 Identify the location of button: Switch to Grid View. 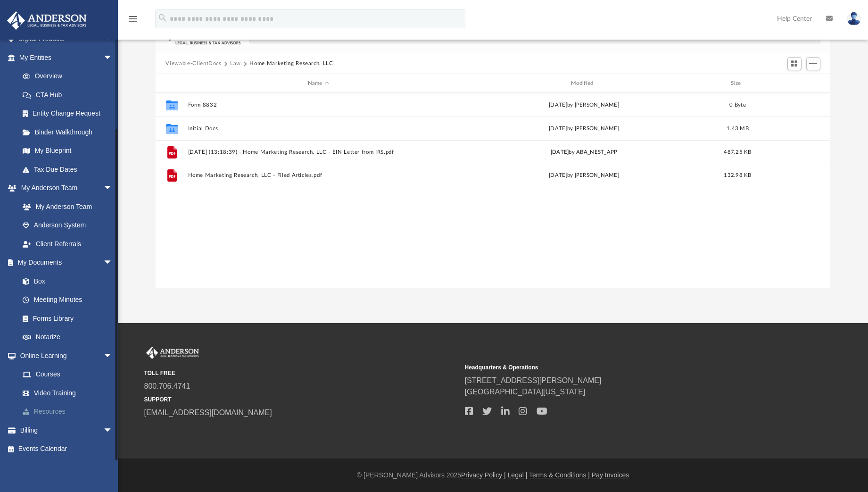
(794, 64).